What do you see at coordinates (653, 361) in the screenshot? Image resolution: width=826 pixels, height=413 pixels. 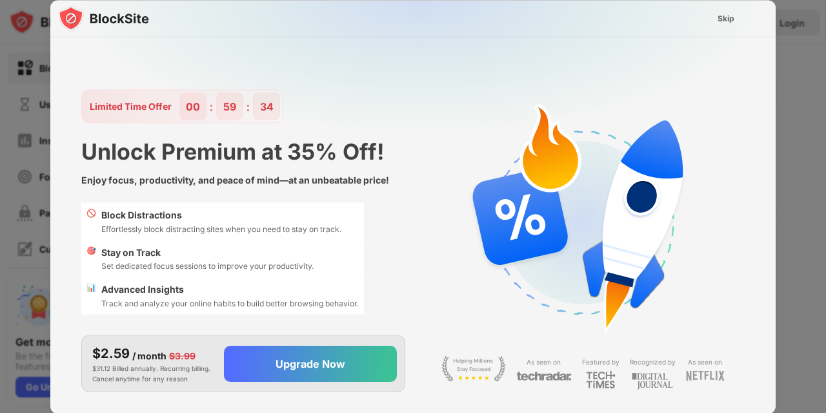 I see `div: Recognized by` at bounding box center [653, 361].